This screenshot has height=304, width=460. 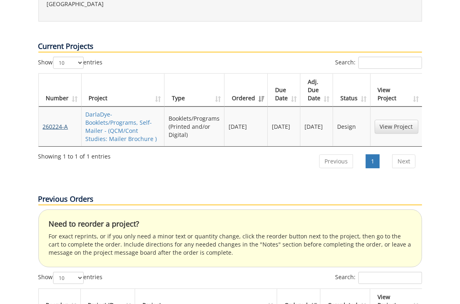 I want to click on td: Booklets/Programs (Printed and/or Digital), so click(x=195, y=126).